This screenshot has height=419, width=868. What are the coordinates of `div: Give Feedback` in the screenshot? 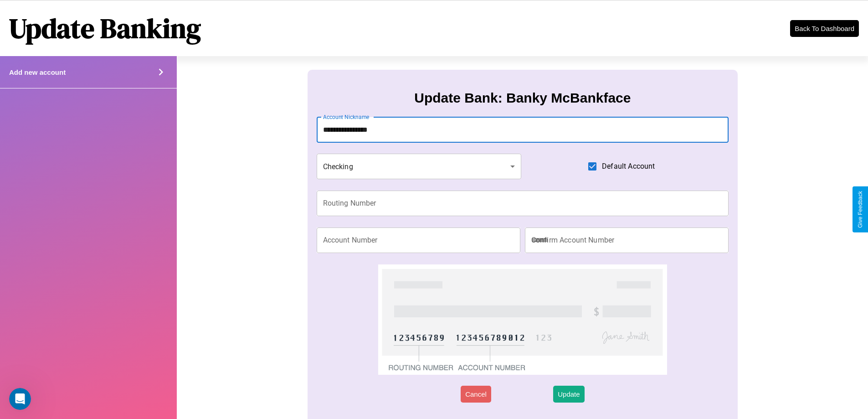 It's located at (860, 209).